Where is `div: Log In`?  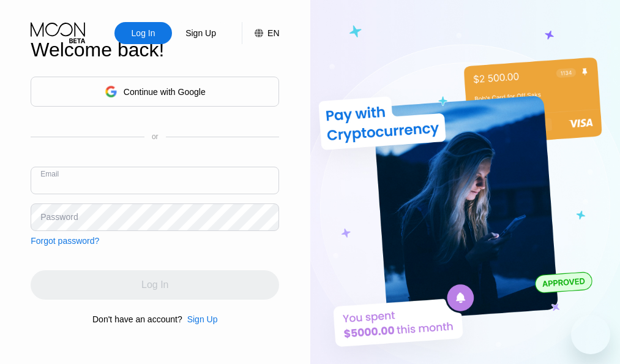 div: Log In is located at coordinates (143, 33).